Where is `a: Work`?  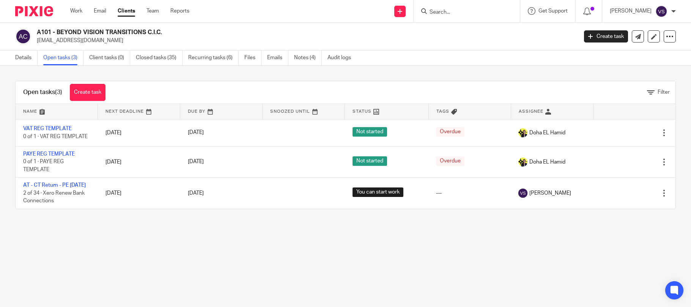 a: Work is located at coordinates (76, 11).